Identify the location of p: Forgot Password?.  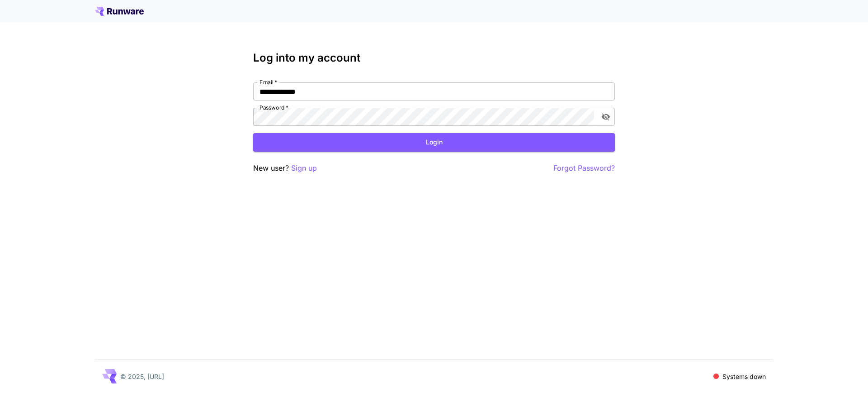
(584, 168).